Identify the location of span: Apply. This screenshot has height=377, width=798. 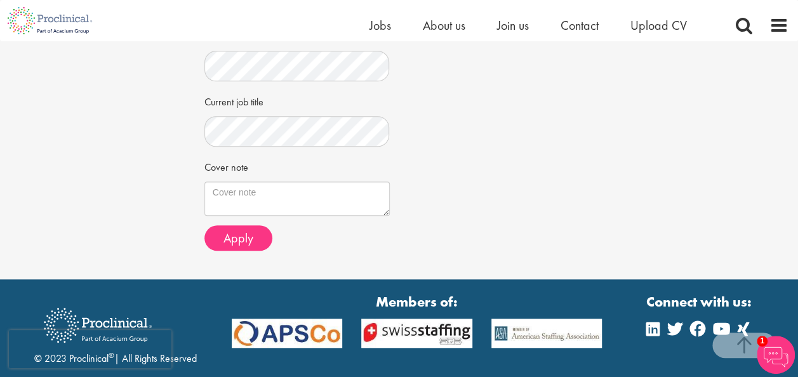
(238, 238).